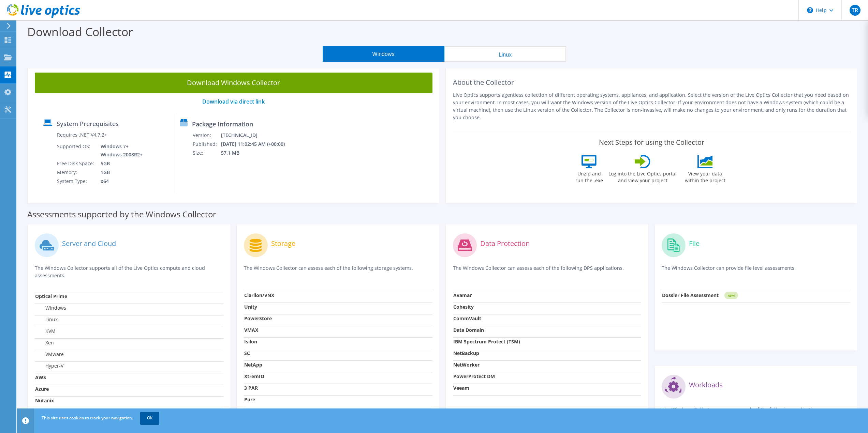 This screenshot has width=868, height=433. Describe the element at coordinates (469, 330) in the screenshot. I see `strong: Data Domain` at that location.